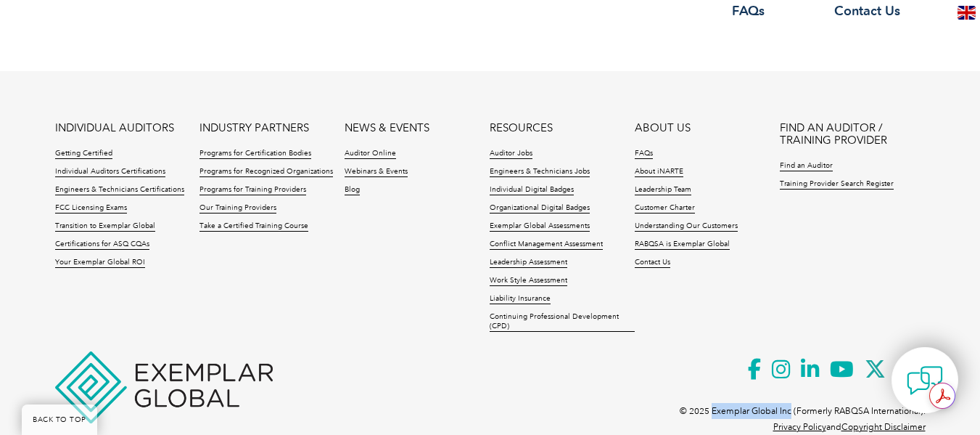 This screenshot has width=980, height=435. I want to click on h3: Contact Us, so click(868, 11).